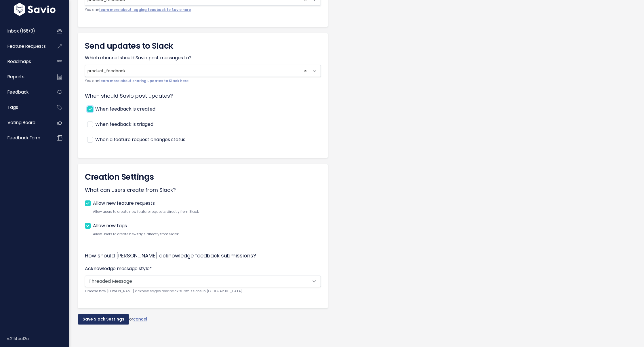 This screenshot has width=644, height=347. Describe the element at coordinates (24, 31) in the screenshot. I see `a: Inbox (166/0)` at that location.